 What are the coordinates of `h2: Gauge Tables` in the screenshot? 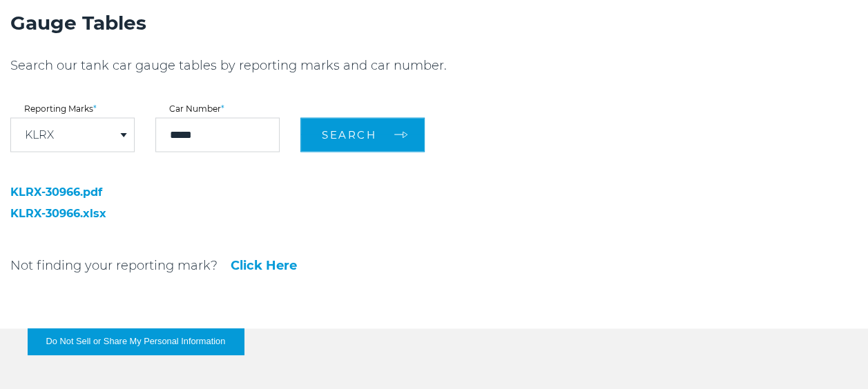 It's located at (326, 23).